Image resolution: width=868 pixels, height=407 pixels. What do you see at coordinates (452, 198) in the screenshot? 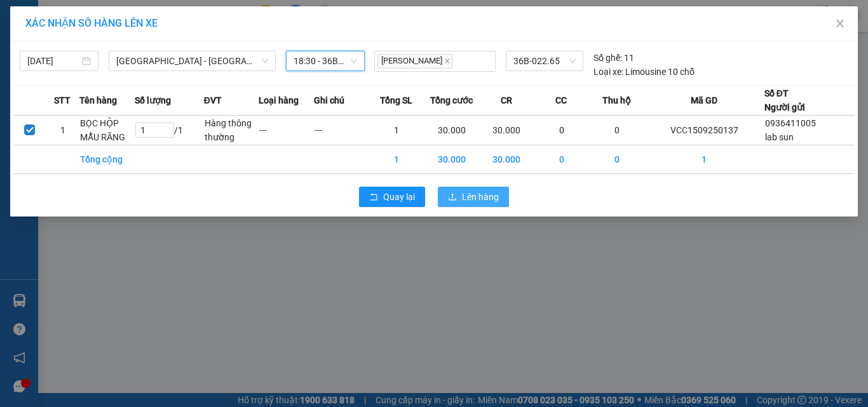
I see `span: upload` at bounding box center [452, 198].